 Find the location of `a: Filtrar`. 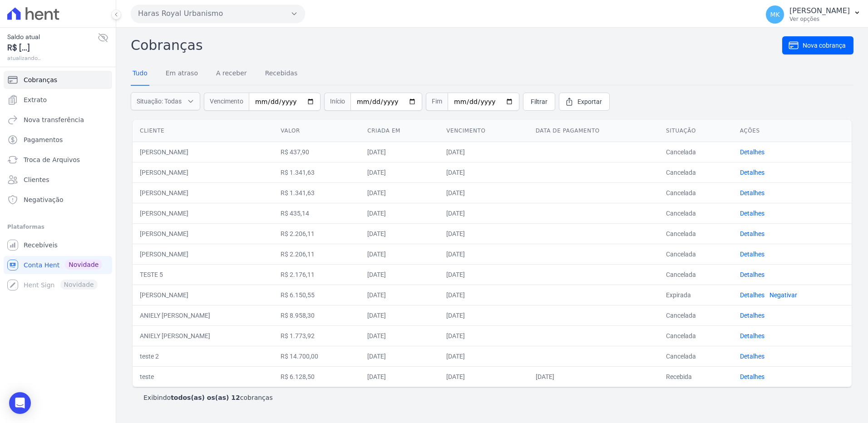

a: Filtrar is located at coordinates (539, 101).